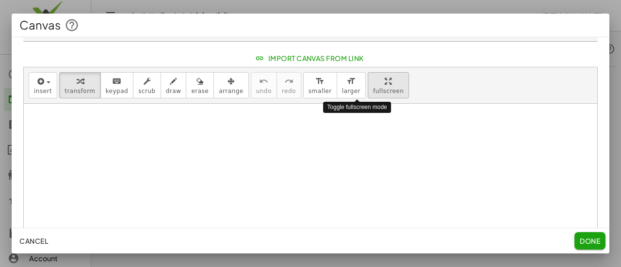  Describe the element at coordinates (80, 85) in the screenshot. I see `button: transform` at that location.